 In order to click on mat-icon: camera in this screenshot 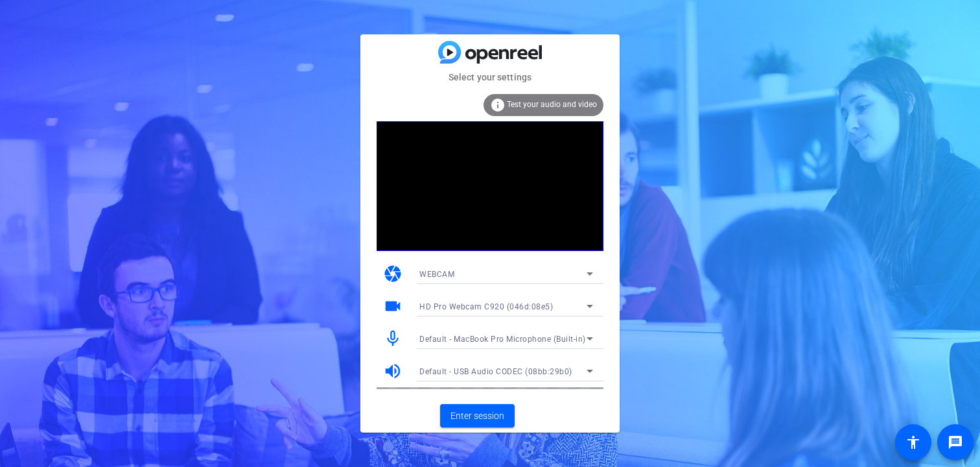, I will do `click(393, 274)`.